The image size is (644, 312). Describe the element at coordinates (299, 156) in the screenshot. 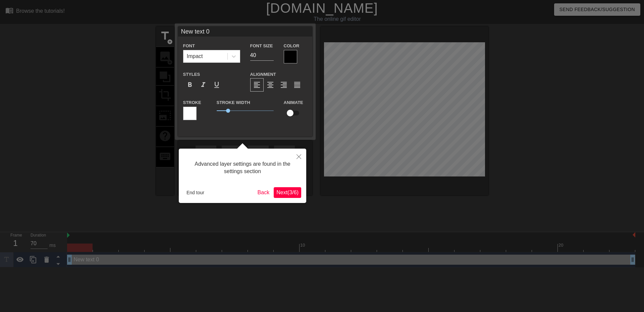

I see `button: Close` at that location.